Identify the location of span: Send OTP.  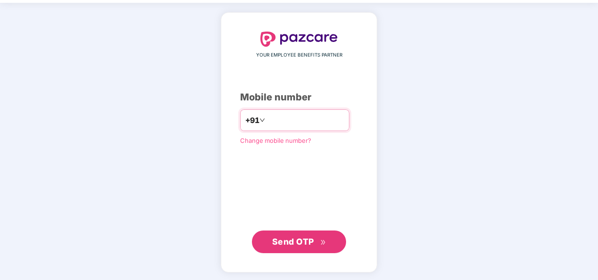
(293, 241).